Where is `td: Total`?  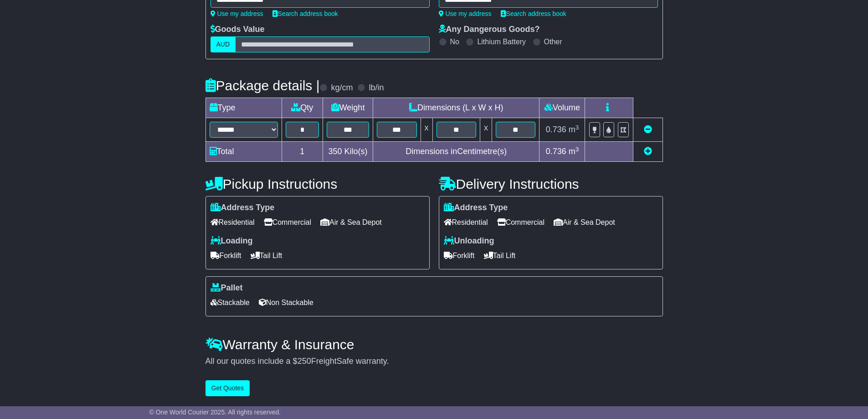
td: Total is located at coordinates (244, 152).